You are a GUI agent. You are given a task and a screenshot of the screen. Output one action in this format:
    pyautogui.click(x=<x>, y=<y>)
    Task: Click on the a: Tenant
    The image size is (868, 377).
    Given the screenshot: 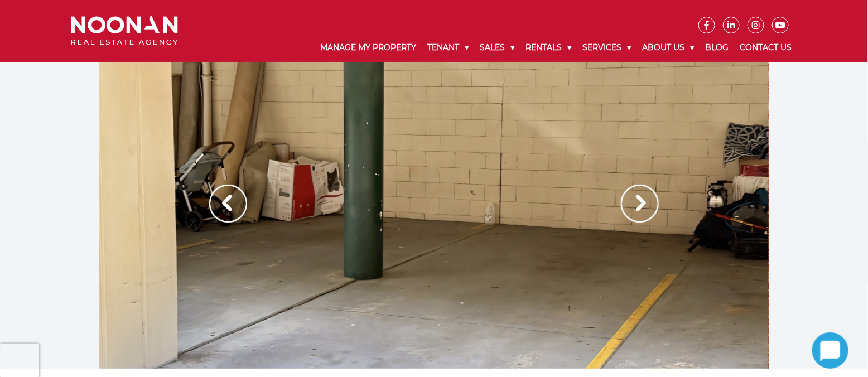 What is the action you would take?
    pyautogui.click(x=448, y=48)
    